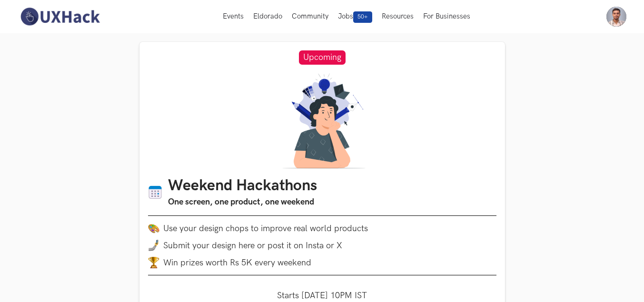 The image size is (644, 302). Describe the element at coordinates (154, 262) in the screenshot. I see `img: trophy.png` at that location.